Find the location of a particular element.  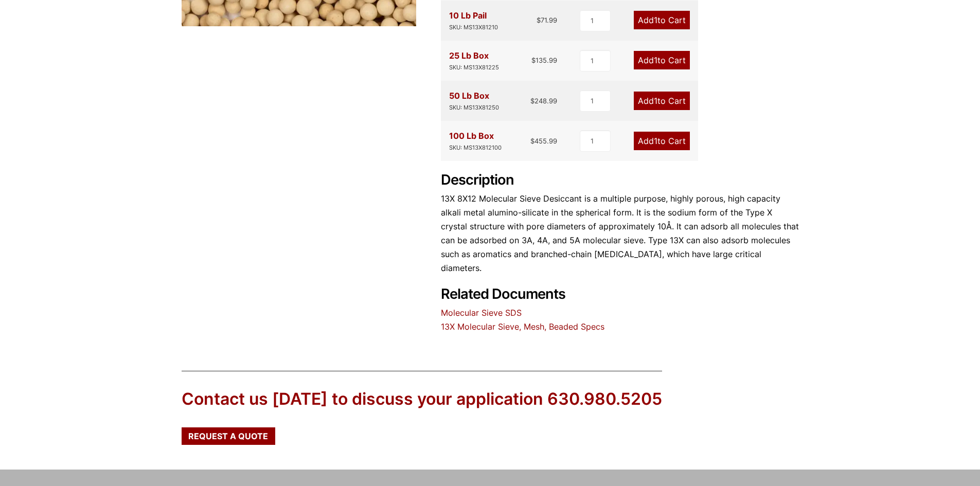

div: 25 Lb Box is located at coordinates (474, 61).